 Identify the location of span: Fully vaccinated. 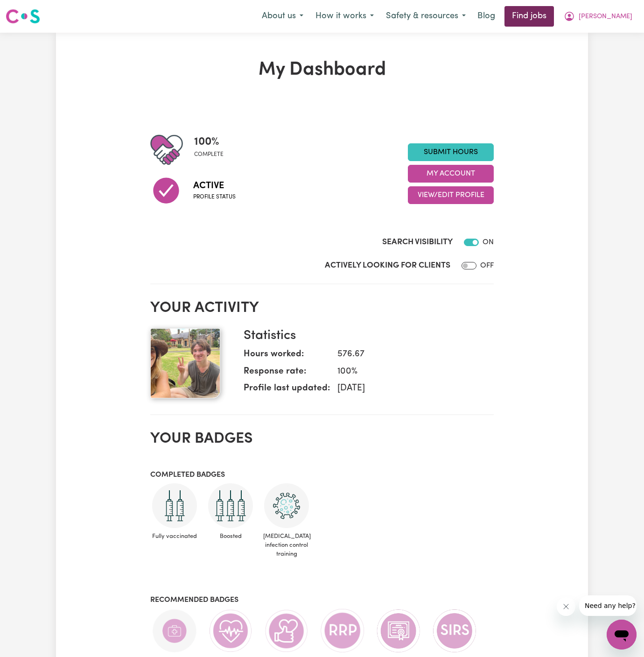
(175, 536).